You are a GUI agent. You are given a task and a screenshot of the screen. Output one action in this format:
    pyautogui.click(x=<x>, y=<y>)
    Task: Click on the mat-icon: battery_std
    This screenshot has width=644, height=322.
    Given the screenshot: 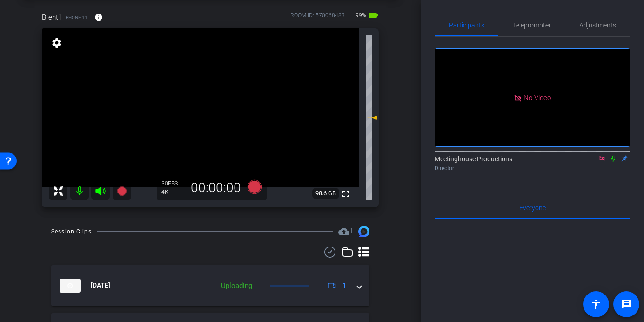 What is the action you would take?
    pyautogui.click(x=374, y=15)
    